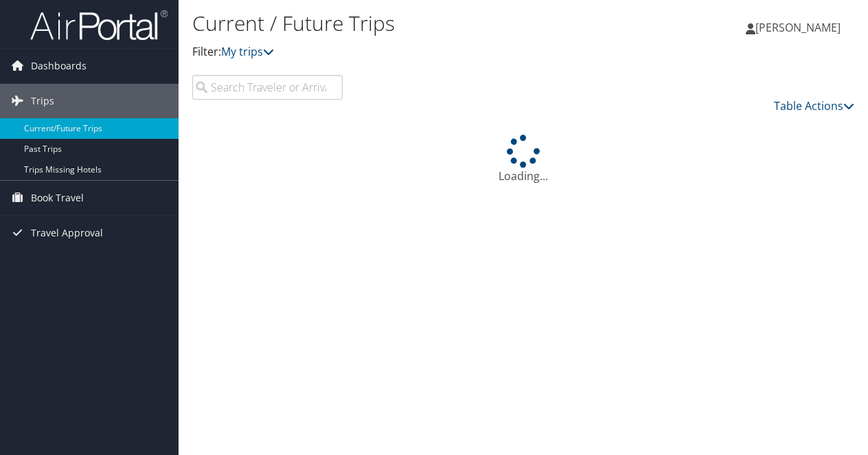 Image resolution: width=868 pixels, height=455 pixels. I want to click on div: Loading..., so click(524, 160).